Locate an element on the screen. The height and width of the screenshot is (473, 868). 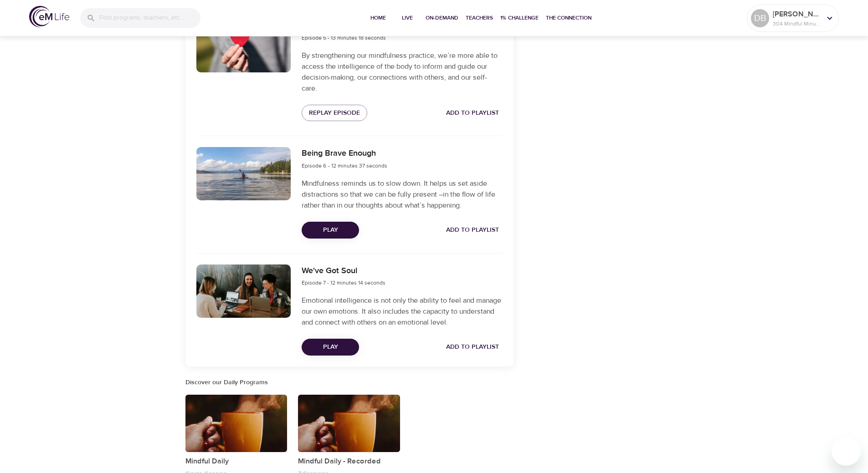
p: Mindfulness reminds us to slow down. It helps us set aside distractions so that we can be fully p... is located at coordinates (402, 195).